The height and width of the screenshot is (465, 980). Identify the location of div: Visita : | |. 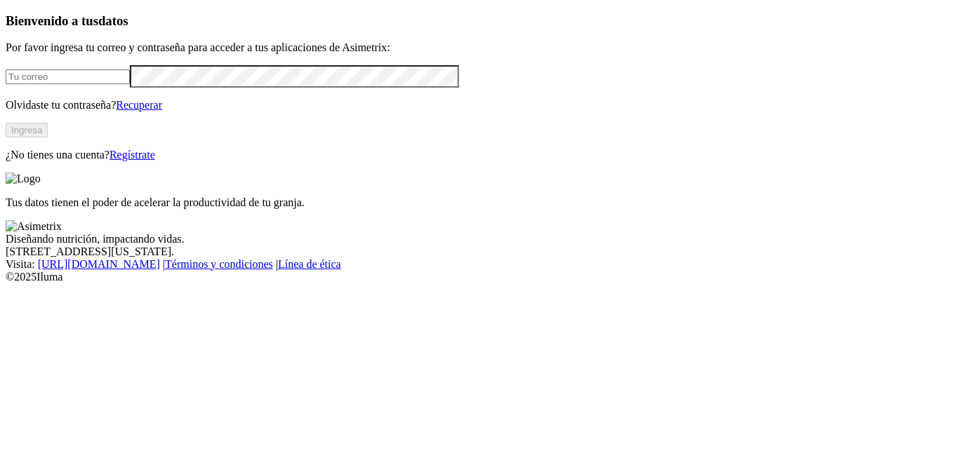
(490, 264).